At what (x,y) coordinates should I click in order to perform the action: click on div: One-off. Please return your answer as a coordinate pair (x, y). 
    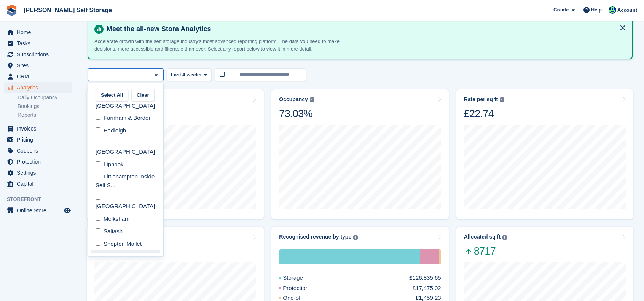
    Looking at the image, I should click on (440, 257).